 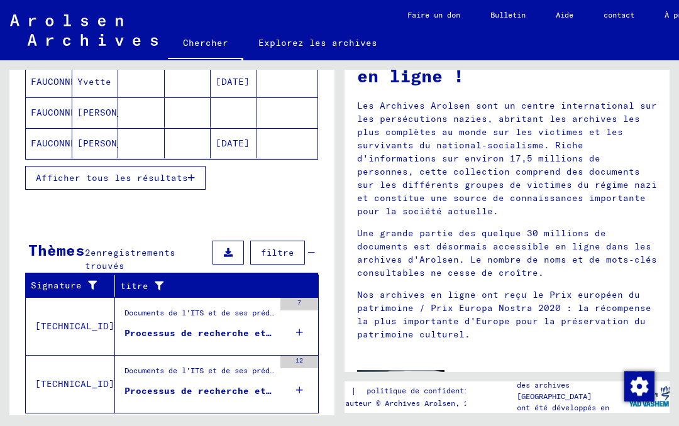 I want to click on a: politique de confidentialité, so click(x=430, y=391).